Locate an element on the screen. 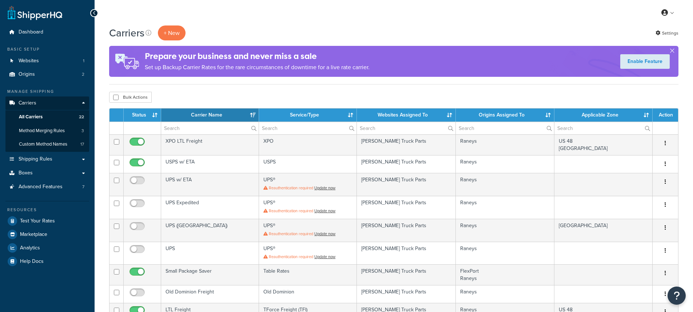 This screenshot has width=693, height=312. td: Old Dominion is located at coordinates (308, 294).